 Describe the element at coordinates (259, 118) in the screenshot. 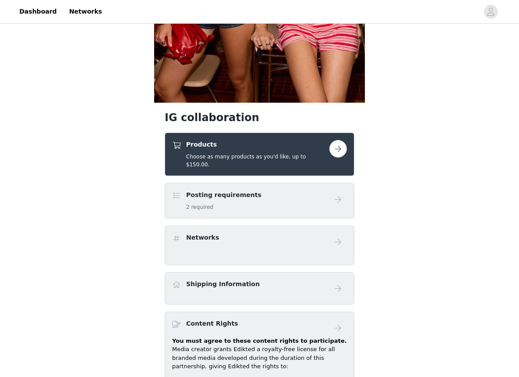

I see `h1: IG collaboration` at that location.